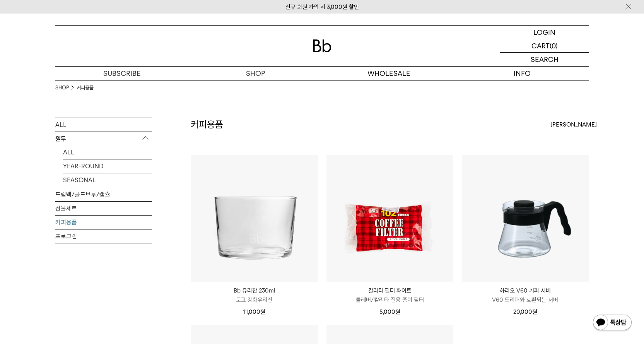  I want to click on a: Bb 유리잔 230ml 로고 강화유리잔, so click(254, 295).